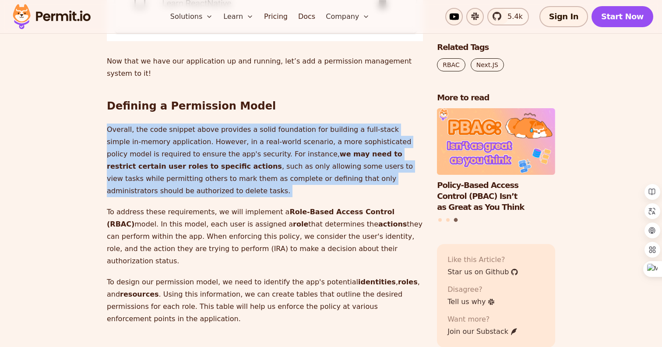 This screenshot has height=347, width=662. Describe the element at coordinates (377, 281) in the screenshot. I see `strong: identities` at that location.